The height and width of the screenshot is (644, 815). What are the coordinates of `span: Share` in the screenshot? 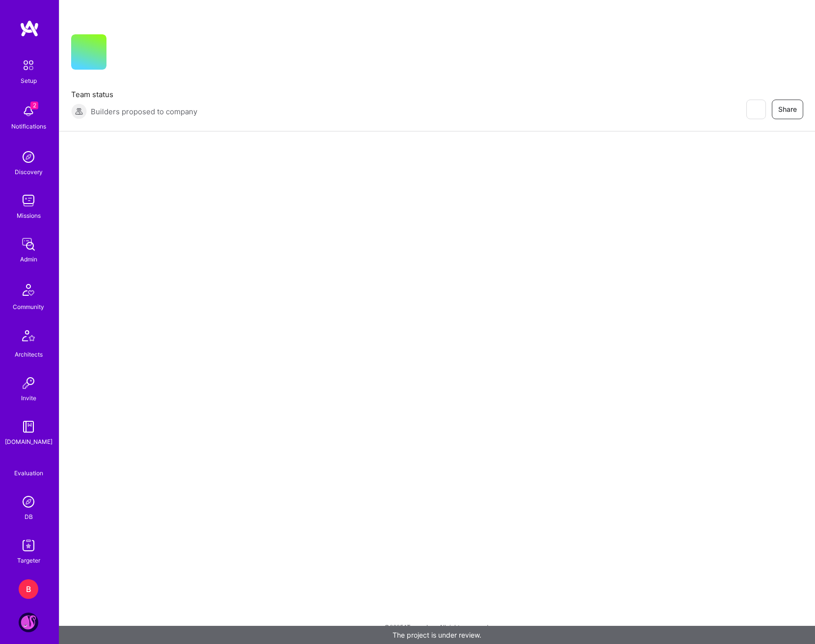 It's located at (788, 110).